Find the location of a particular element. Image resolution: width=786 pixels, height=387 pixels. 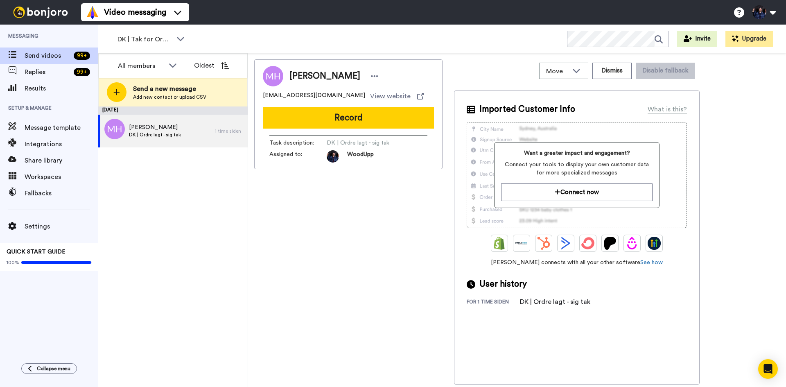

img: Image of Mathias Heard is located at coordinates (273, 76).